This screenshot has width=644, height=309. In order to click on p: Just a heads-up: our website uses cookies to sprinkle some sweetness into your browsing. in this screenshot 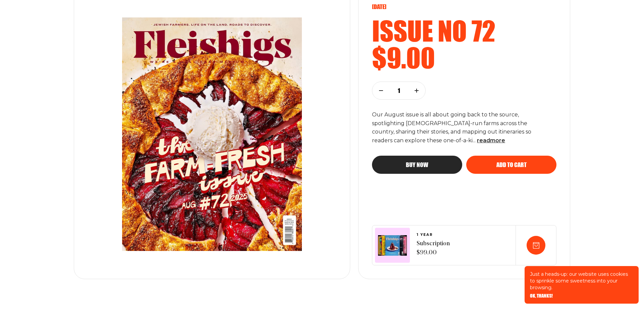, I will do `click(581, 281)`.